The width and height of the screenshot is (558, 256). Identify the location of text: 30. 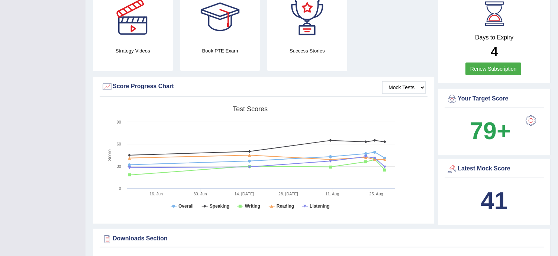
(119, 166).